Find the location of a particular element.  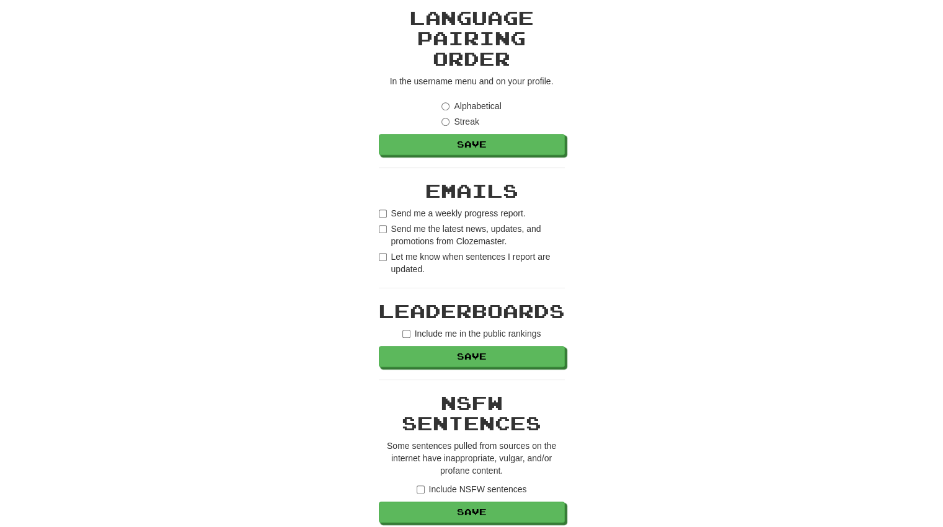

h2: Emails is located at coordinates (472, 190).